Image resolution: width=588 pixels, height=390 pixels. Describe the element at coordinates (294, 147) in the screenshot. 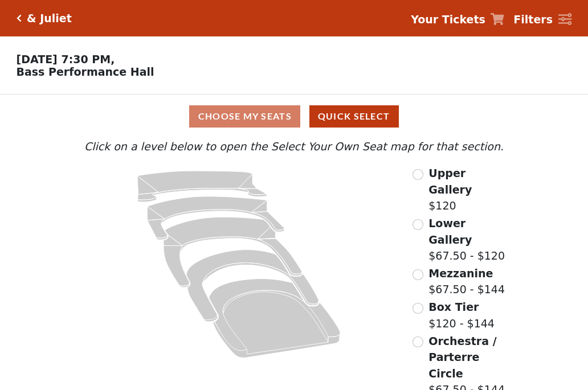

I see `p: Click on a level below to open the Select Your Own Seat map for that section.` at that location.